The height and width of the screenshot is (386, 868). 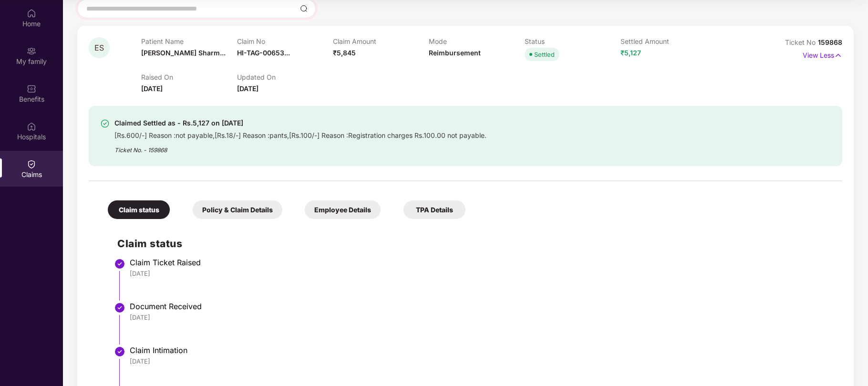 What do you see at coordinates (31, 89) in the screenshot?
I see `img: svg+xml;base64,PHN2ZyBpZD0iQmVuZWZpdHMiIHhtbG5zPSJodHRwOi8vd3d3LnczLm9yZy8yMDAwL3N2ZyIgd2lkdGg9Ij...` at bounding box center [31, 89].